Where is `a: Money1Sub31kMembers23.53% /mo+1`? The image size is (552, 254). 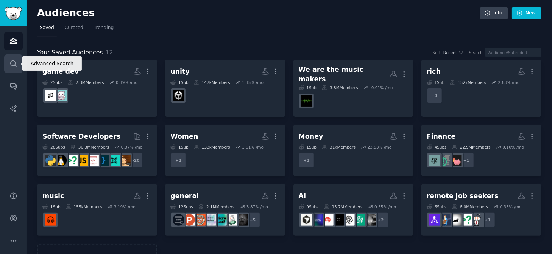
a: Money1Sub31kMembers23.53% /mo+1 is located at coordinates (353, 151).